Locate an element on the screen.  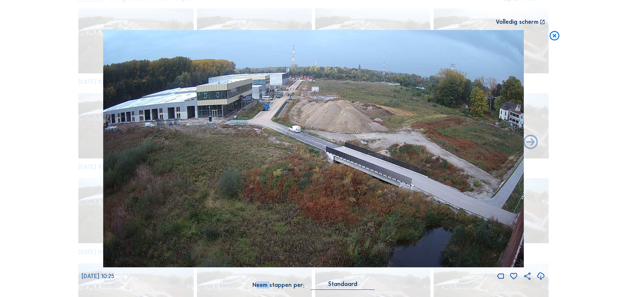
div: Volledig scherm is located at coordinates (517, 22).